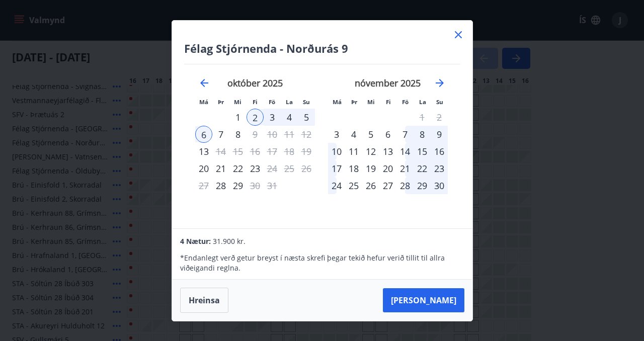  I want to click on div: 3, so click(272, 117).